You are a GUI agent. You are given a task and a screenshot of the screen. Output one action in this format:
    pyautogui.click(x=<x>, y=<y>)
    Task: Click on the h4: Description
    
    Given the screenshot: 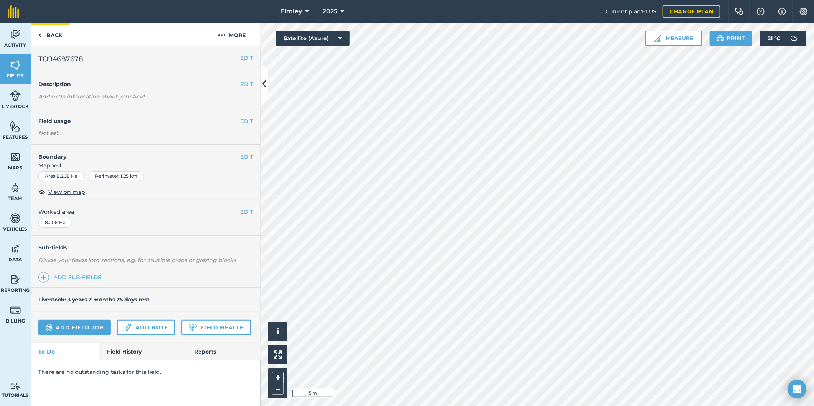 What is the action you would take?
    pyautogui.click(x=146, y=84)
    